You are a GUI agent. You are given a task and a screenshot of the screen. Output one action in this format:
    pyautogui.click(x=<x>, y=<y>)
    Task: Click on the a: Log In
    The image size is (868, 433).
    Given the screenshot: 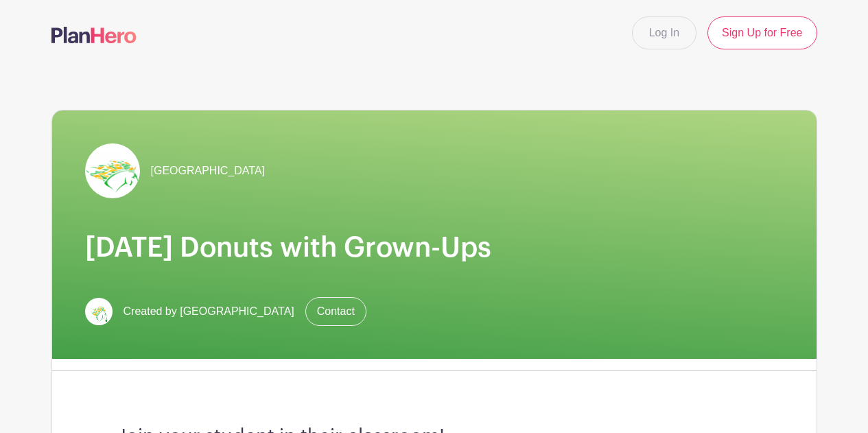 What is the action you would take?
    pyautogui.click(x=664, y=33)
    